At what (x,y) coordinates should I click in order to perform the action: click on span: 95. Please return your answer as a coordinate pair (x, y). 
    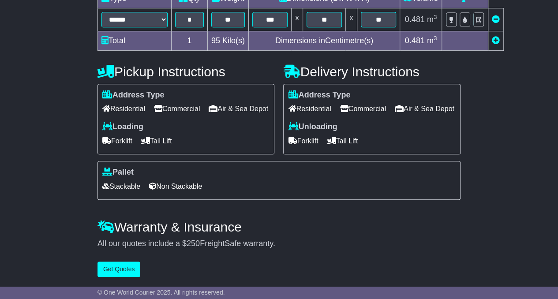
    Looking at the image, I should click on (216, 41).